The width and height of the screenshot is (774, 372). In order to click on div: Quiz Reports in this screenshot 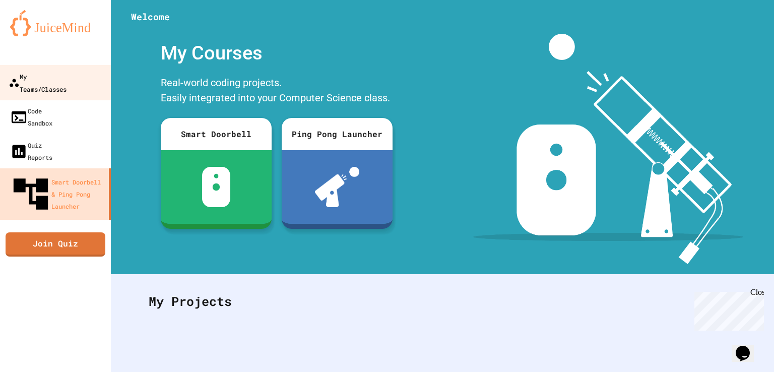, I will do `click(31, 151)`.